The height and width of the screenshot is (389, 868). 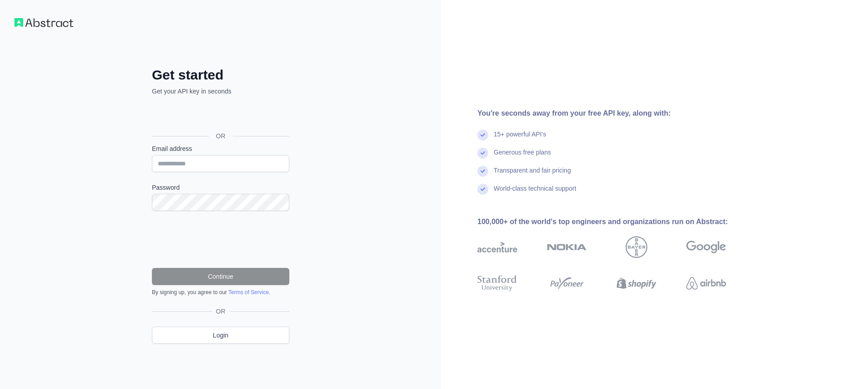 What do you see at coordinates (220, 335) in the screenshot?
I see `a: Login` at bounding box center [220, 335].